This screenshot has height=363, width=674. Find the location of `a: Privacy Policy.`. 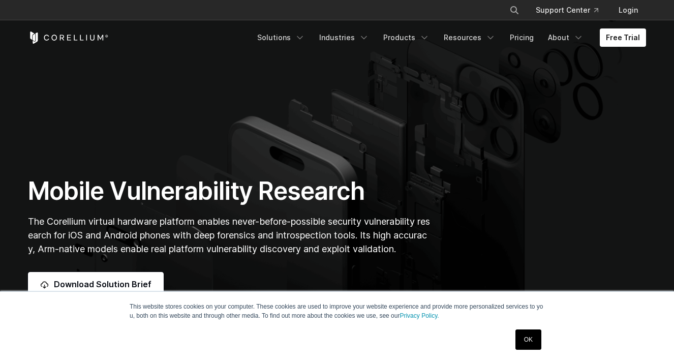

a: Privacy Policy. is located at coordinates (419, 316).